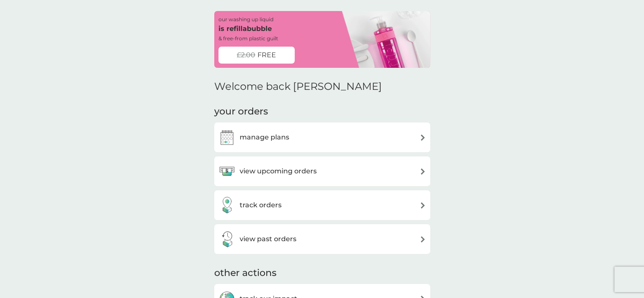  What do you see at coordinates (267, 55) in the screenshot?
I see `span: FREE` at bounding box center [267, 55].